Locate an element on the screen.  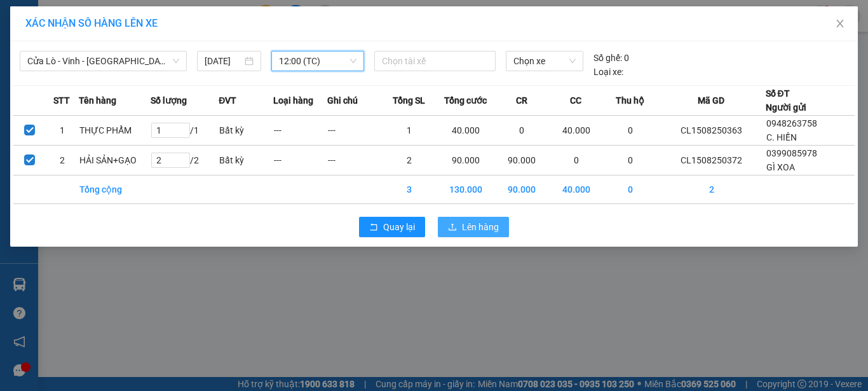
span: XÁC NHẬN SỐ HÀNG LÊN XE is located at coordinates (92, 23).